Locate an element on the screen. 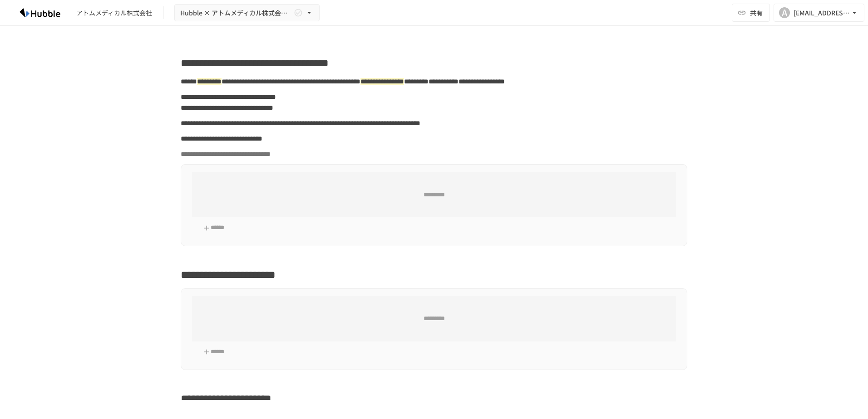  span: Hubble × アトムメディカル株式会社オンボーディングプロジェクト is located at coordinates (236, 13).